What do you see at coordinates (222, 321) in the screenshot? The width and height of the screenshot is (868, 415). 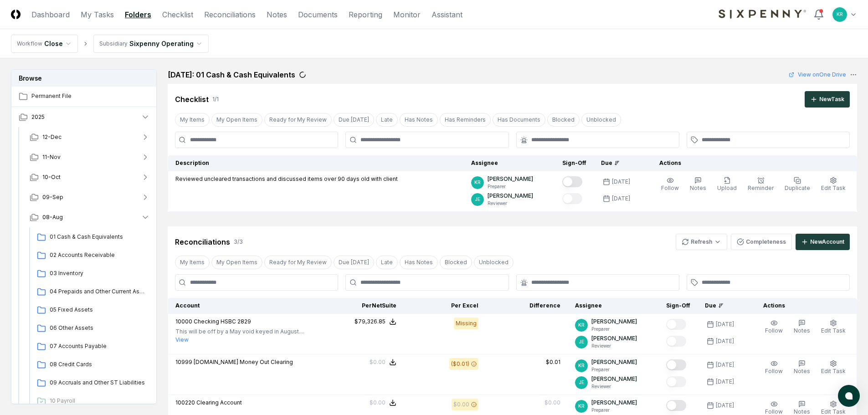 I see `span: Checking HSBC 2829` at bounding box center [222, 321].